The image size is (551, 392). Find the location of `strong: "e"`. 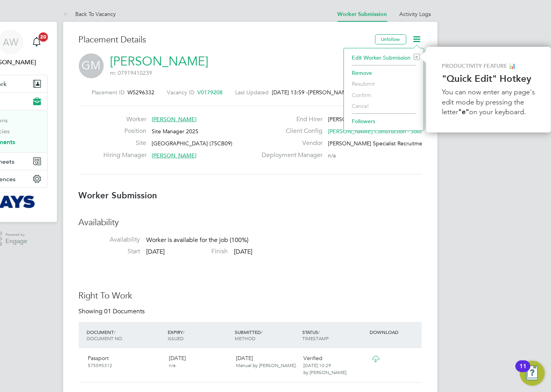

strong: "e" is located at coordinates (463, 112).